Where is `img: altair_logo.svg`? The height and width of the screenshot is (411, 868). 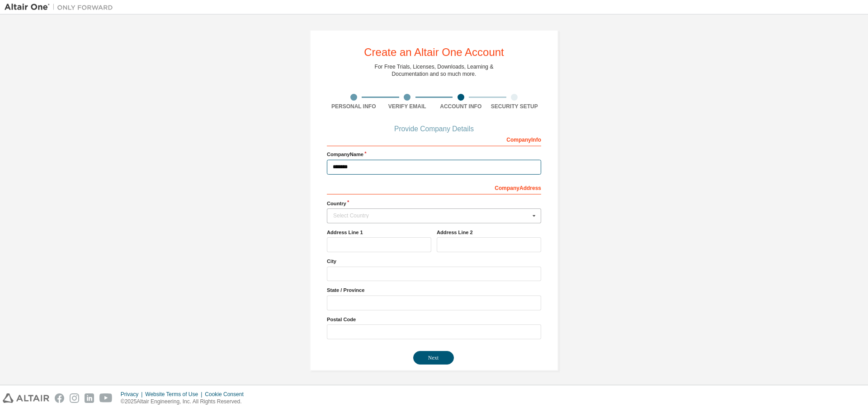 img: altair_logo.svg is located at coordinates (25, 398).